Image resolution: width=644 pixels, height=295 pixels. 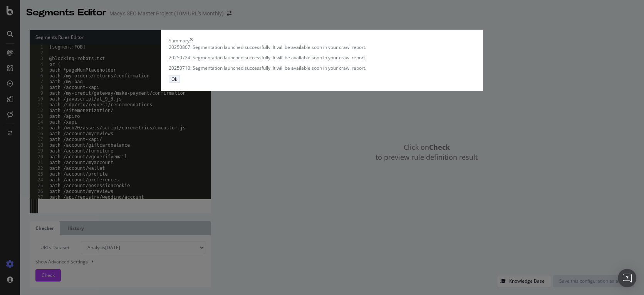 I want to click on div: Summary, so click(x=179, y=40).